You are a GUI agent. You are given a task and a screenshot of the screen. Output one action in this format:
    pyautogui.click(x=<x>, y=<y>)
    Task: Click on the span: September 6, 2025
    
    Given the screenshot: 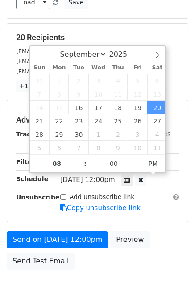 What is the action you would take?
    pyautogui.click(x=157, y=80)
    